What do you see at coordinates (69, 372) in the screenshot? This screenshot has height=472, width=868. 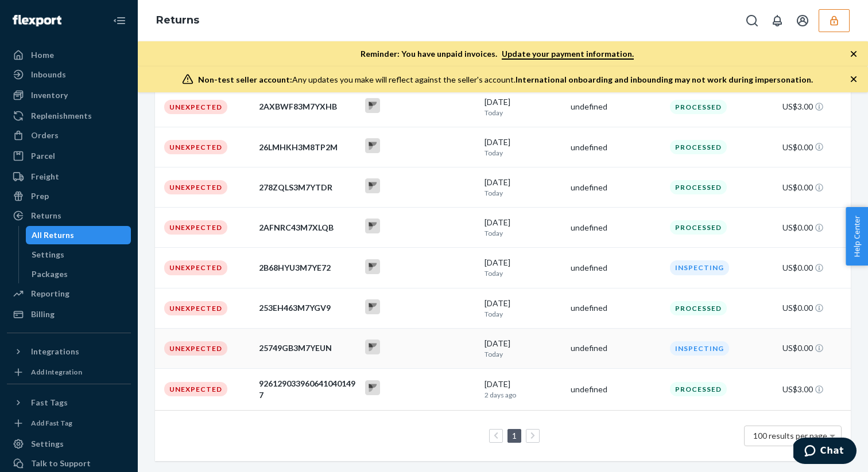 I see `a: Add Integration` at bounding box center [69, 372].